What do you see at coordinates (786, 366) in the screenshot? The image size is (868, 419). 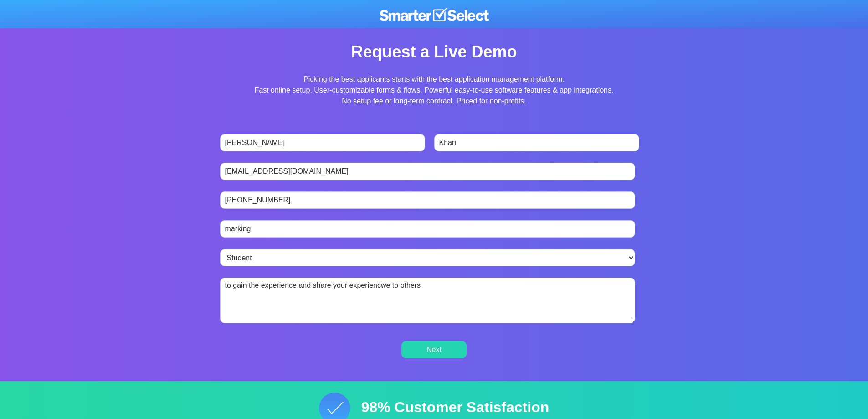 I see `div: Chat Widget` at bounding box center [786, 366].